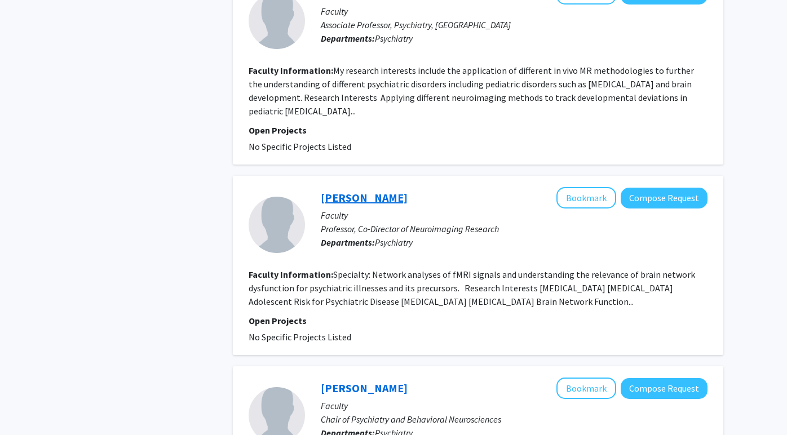  Describe the element at coordinates (664, 198) in the screenshot. I see `button: Compose Request to Vaibhav Diwadkar` at that location.